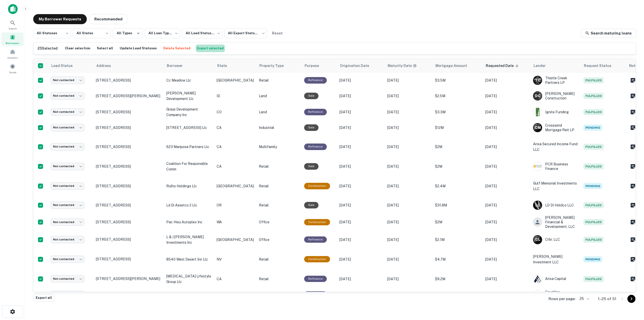 This screenshot has height=320, width=644. I want to click on div: Sale, so click(311, 205).